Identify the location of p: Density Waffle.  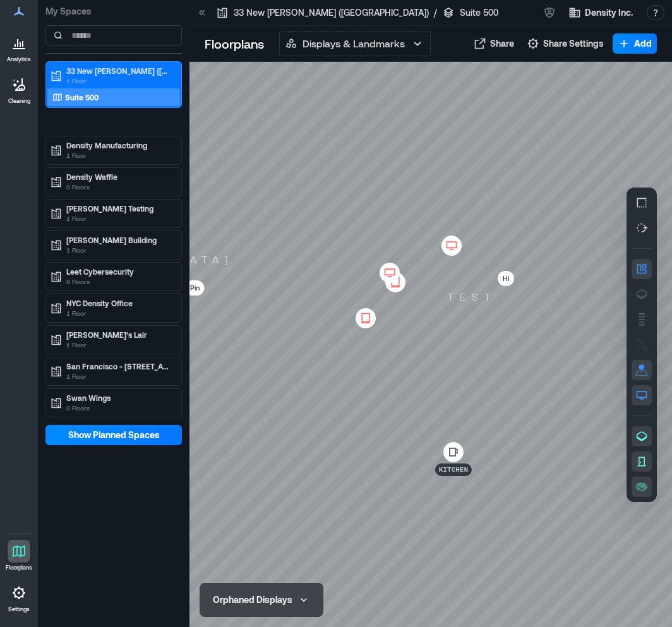
(119, 177).